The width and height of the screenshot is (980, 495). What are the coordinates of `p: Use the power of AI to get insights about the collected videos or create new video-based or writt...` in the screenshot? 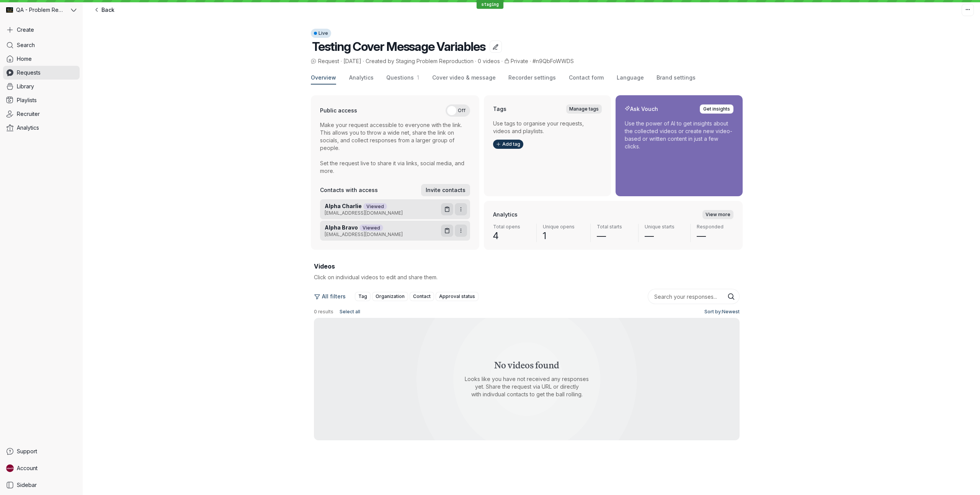 It's located at (679, 135).